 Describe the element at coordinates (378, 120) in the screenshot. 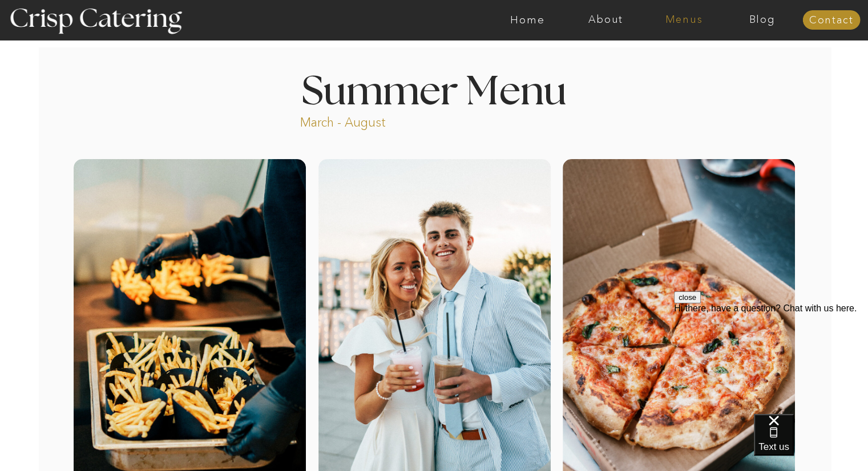

I see `p: March - August` at that location.